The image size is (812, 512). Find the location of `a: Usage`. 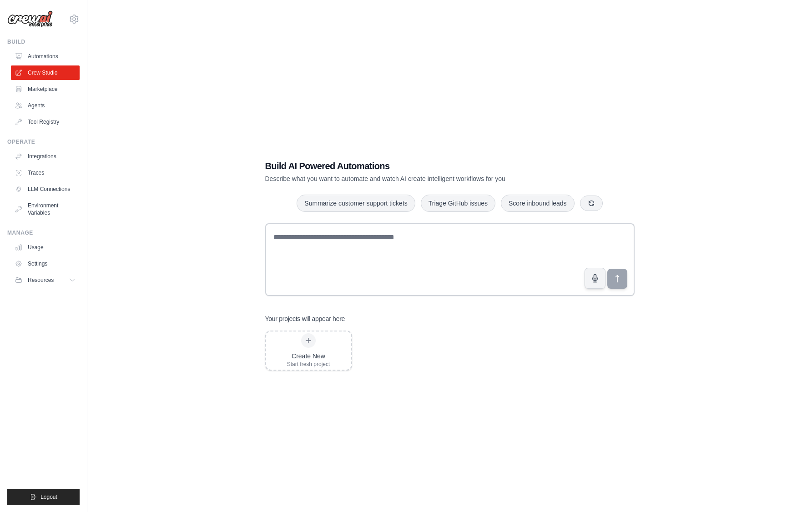

a: Usage is located at coordinates (45, 247).